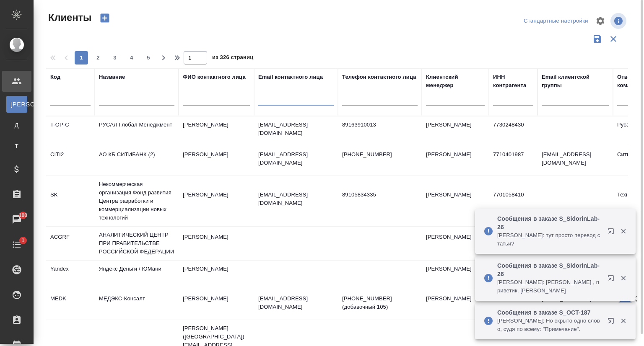  I want to click on a: Т, so click(17, 146).